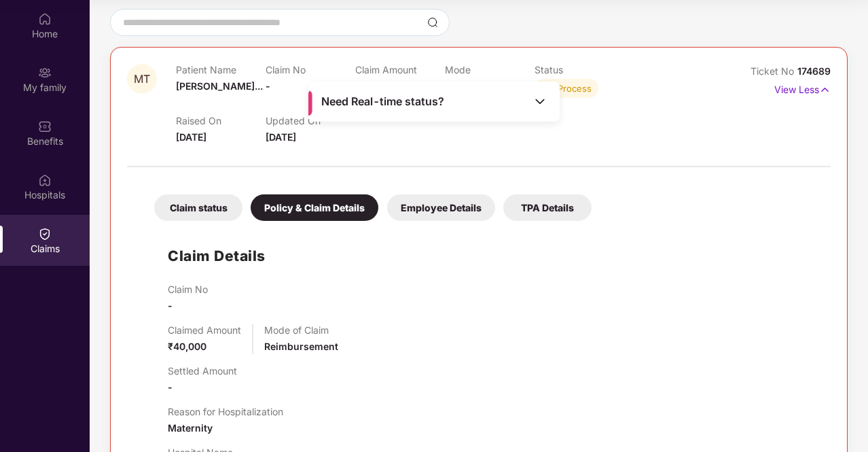 This screenshot has width=868, height=452. Describe the element at coordinates (579, 69) in the screenshot. I see `p: Status` at that location.